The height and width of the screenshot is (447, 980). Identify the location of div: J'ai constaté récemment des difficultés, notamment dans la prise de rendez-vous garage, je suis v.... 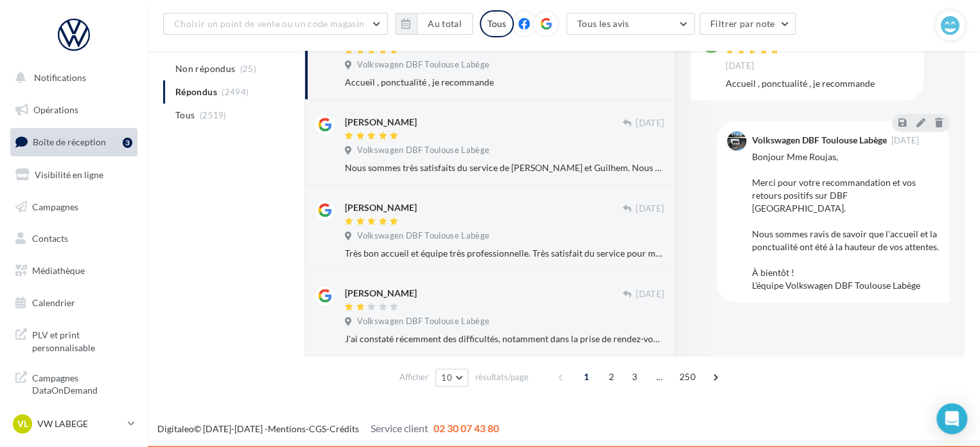
(504, 338).